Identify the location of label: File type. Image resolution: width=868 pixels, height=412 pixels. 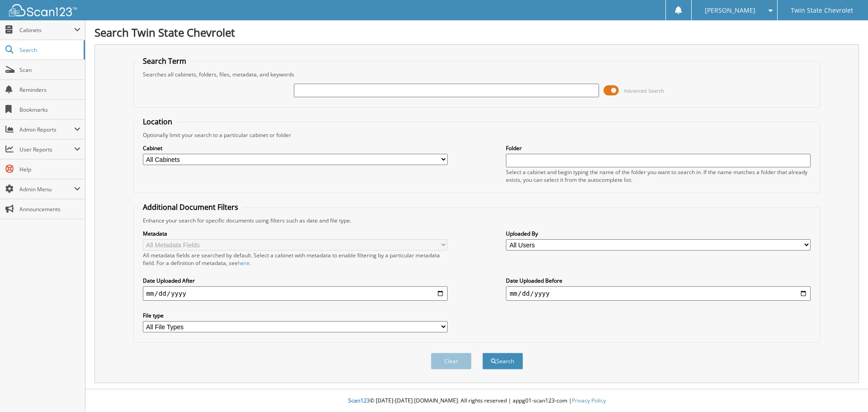
(295, 315).